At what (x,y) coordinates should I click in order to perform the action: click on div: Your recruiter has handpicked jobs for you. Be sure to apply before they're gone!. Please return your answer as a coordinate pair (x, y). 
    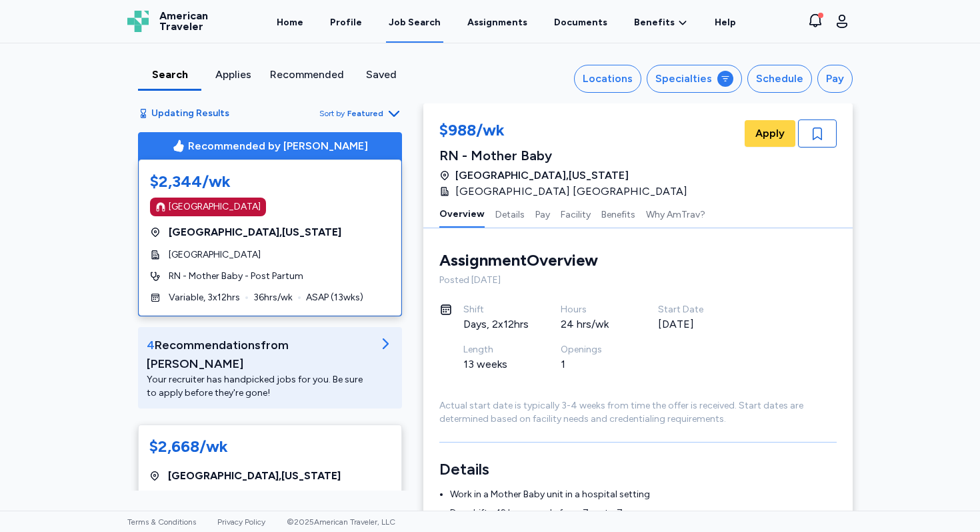
    Looking at the image, I should click on (260, 386).